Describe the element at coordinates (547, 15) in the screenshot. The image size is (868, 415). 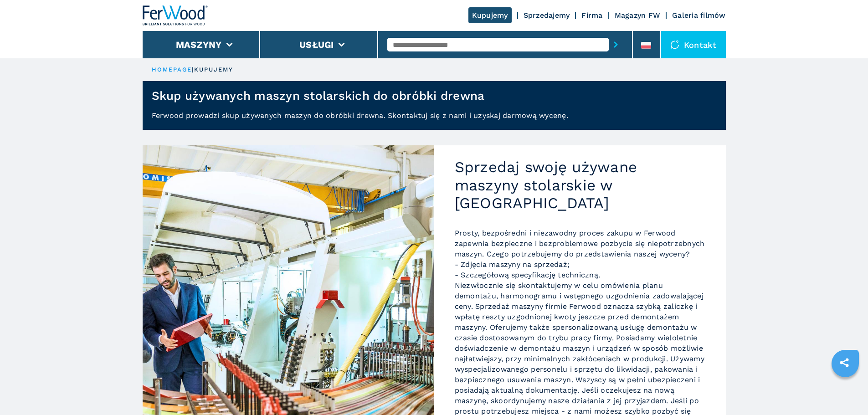
I see `a: Sprzedajemy` at that location.